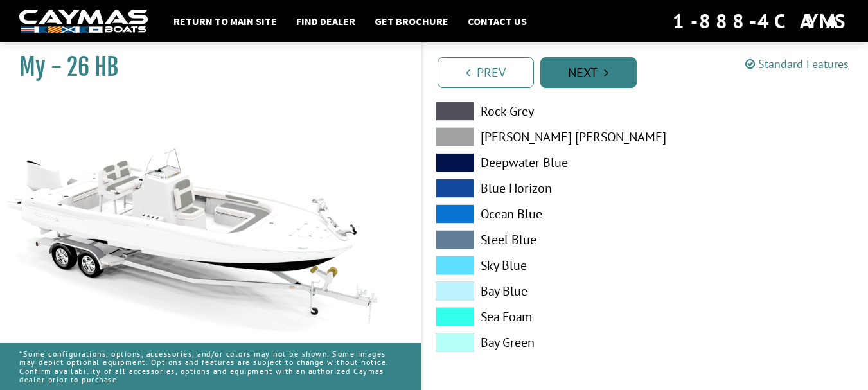 Image resolution: width=868 pixels, height=390 pixels. What do you see at coordinates (534, 265) in the screenshot?
I see `label: Sky Blue` at bounding box center [534, 265].